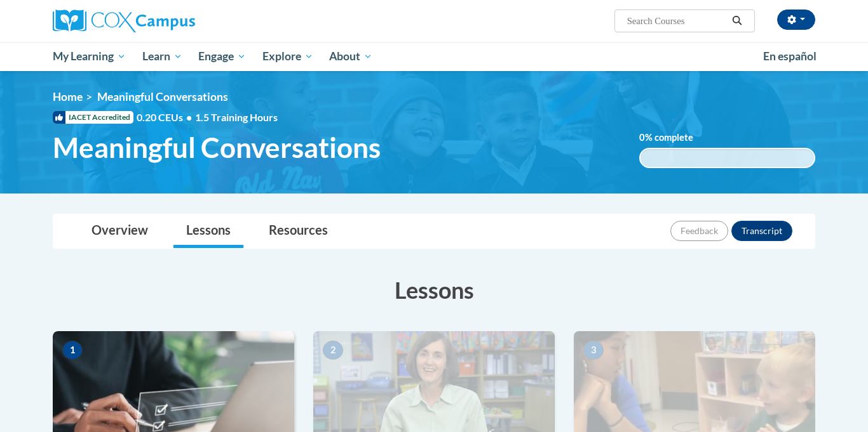 The width and height of the screenshot is (868, 432). What do you see at coordinates (124, 21) in the screenshot?
I see `img: Cox Campus` at bounding box center [124, 21].